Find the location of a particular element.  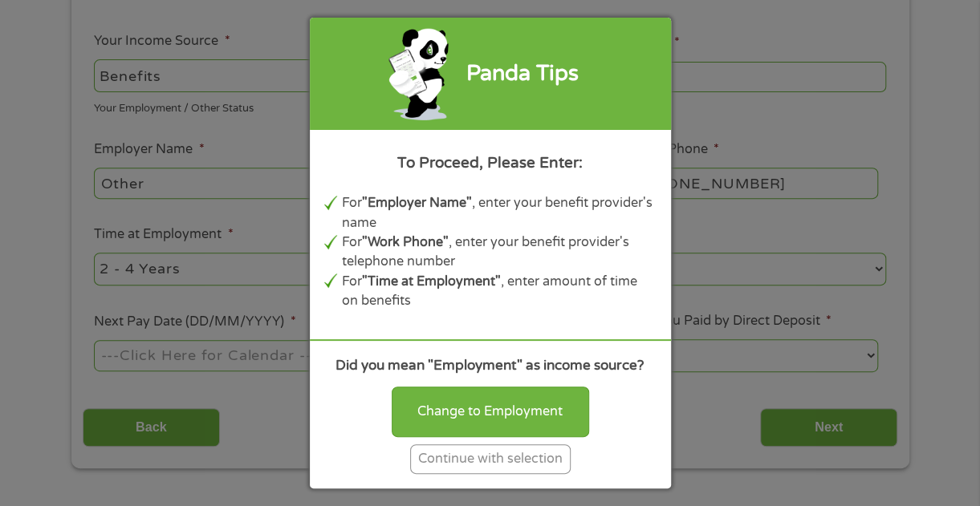

b: "Work Phone" is located at coordinates (405, 242).